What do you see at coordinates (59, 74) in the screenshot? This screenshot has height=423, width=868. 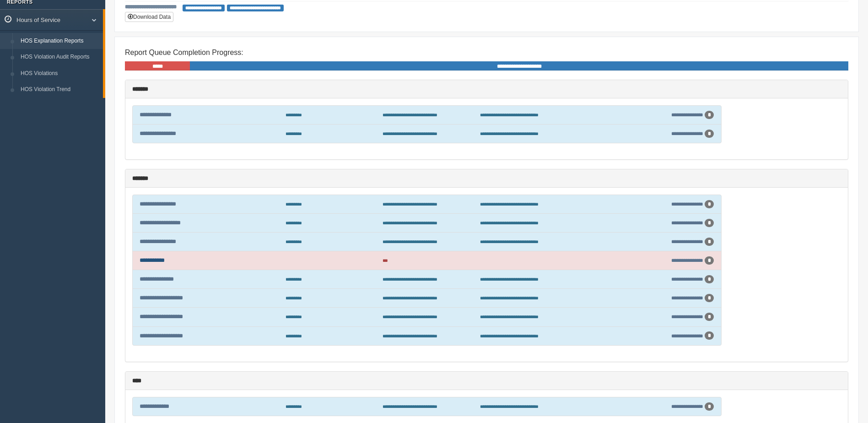 I see `a: HOS Violations` at bounding box center [59, 74].